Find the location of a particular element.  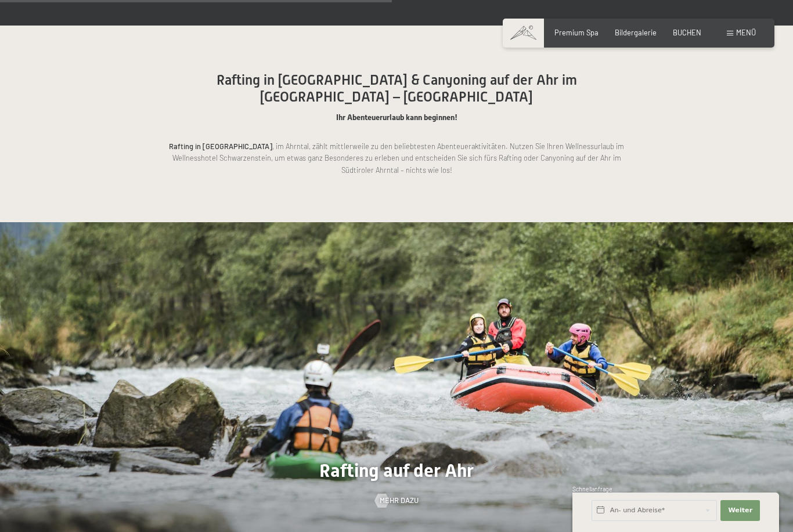

span: Menü is located at coordinates (746, 32).